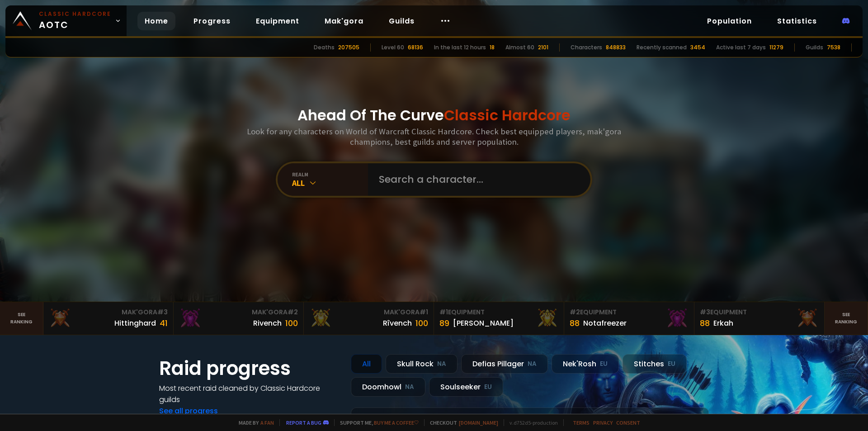  Describe the element at coordinates (393, 47) in the screenshot. I see `div: Level 60` at that location.